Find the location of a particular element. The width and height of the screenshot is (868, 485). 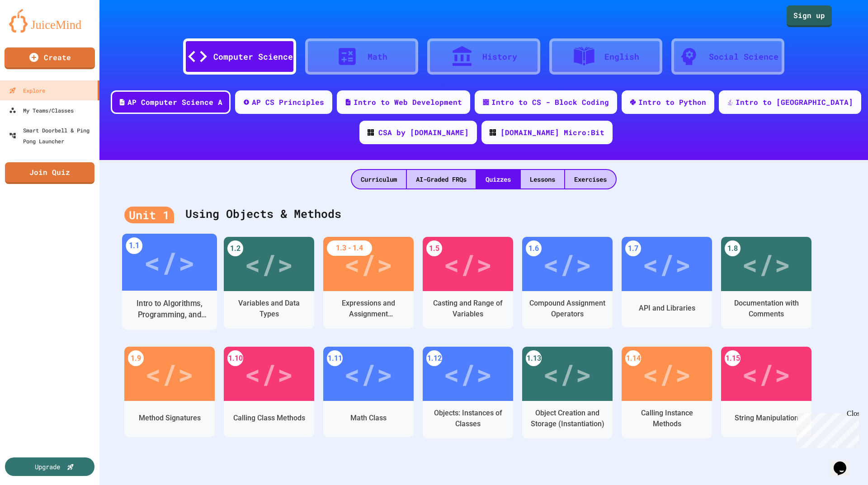

div: 1.5 is located at coordinates (434, 248).